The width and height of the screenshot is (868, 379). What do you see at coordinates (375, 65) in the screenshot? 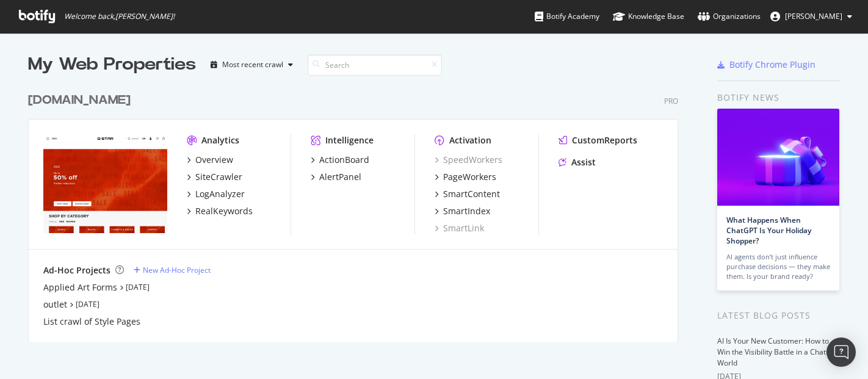
I see `input: Search` at bounding box center [375, 65].